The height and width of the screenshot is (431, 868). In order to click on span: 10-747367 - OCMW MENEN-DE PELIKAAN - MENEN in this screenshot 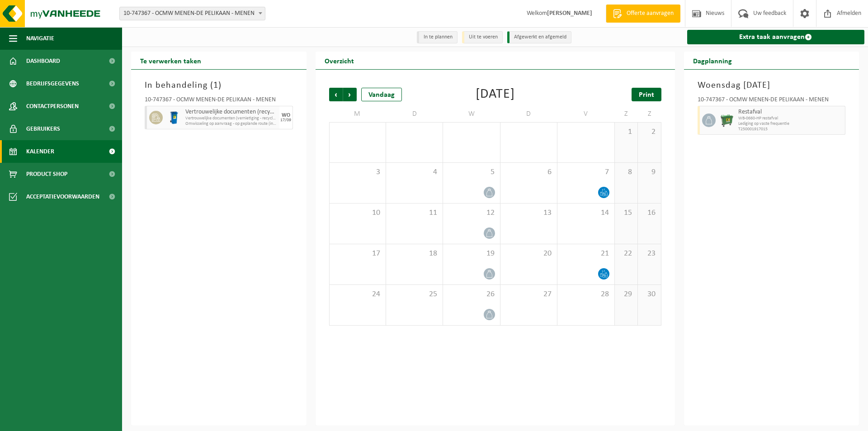, I will do `click(192, 13)`.